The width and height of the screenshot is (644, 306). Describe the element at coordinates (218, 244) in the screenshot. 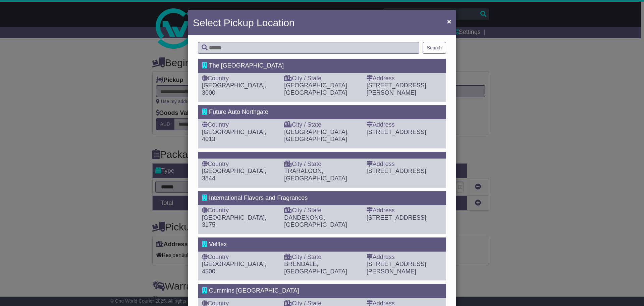

I see `span: Velflex` at that location.